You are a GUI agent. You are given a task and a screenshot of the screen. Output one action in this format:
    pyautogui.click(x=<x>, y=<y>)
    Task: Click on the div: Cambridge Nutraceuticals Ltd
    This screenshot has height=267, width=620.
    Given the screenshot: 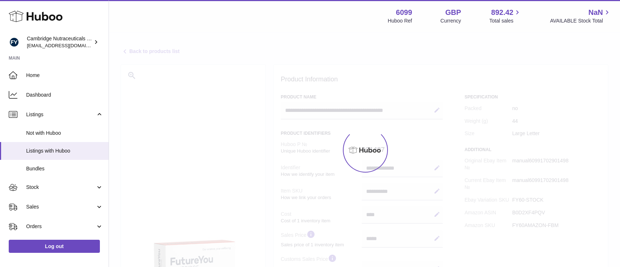 What is the action you would take?
    pyautogui.click(x=60, y=42)
    